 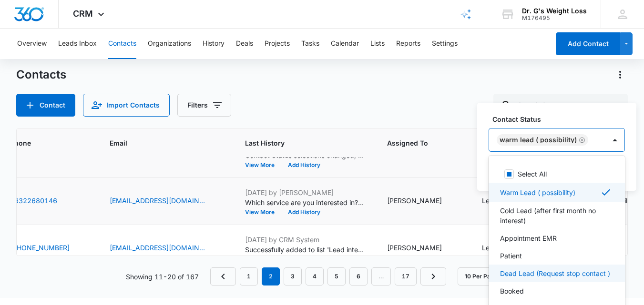 I want to click on button: Import Contacts, so click(x=126, y=105).